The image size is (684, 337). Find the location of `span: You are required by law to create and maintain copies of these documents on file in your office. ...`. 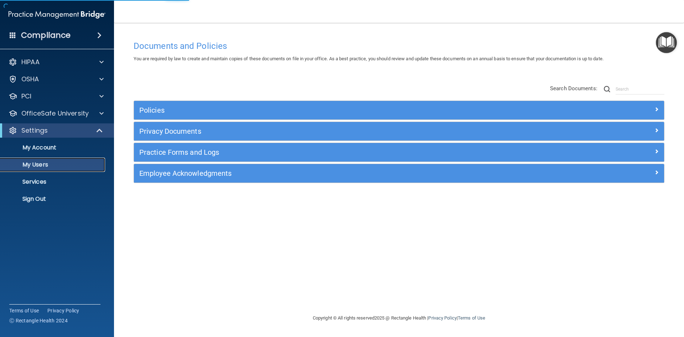

span: You are required by law to create and maintain copies of these documents on file in your office. ... is located at coordinates (368, 58).